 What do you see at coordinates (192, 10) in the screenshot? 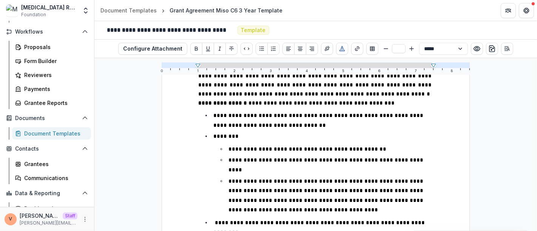
I see `nav: breadcrumb` at bounding box center [192, 10].